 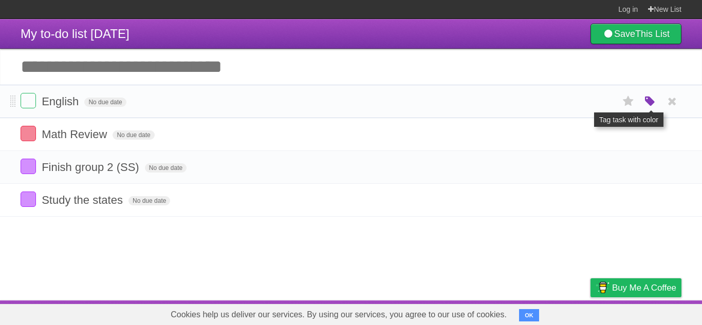 I want to click on a: Suggest a feature, so click(x=649, y=313).